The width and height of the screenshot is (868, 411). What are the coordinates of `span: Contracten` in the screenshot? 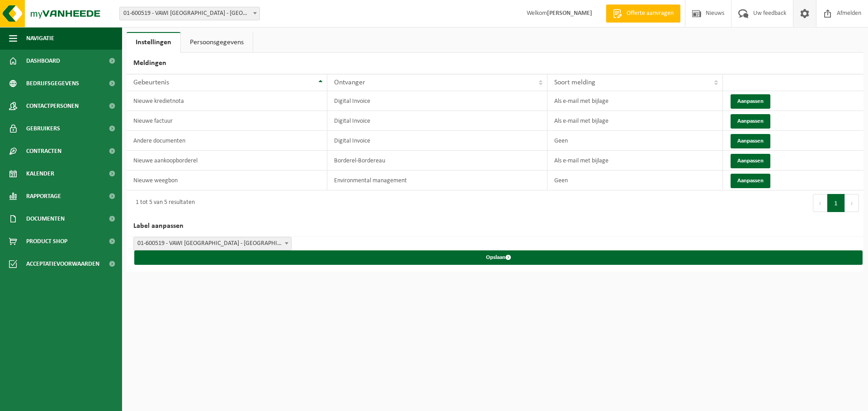 It's located at (44, 151).